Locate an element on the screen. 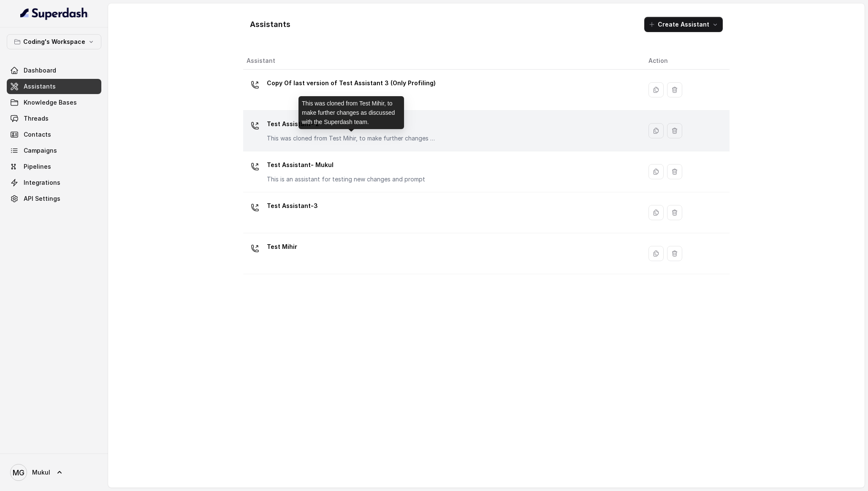 The height and width of the screenshot is (491, 868). p: Test Assistant- 2 is located at coordinates (351, 124).